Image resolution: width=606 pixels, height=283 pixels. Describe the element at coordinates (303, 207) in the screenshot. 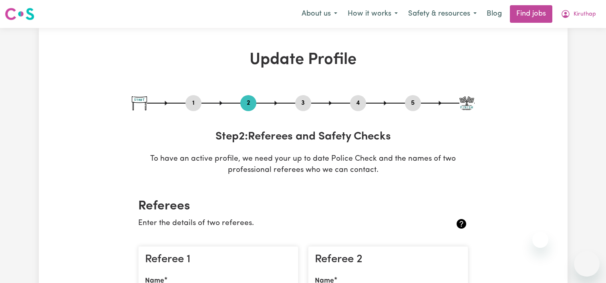

I see `h2: Referees` at that location.